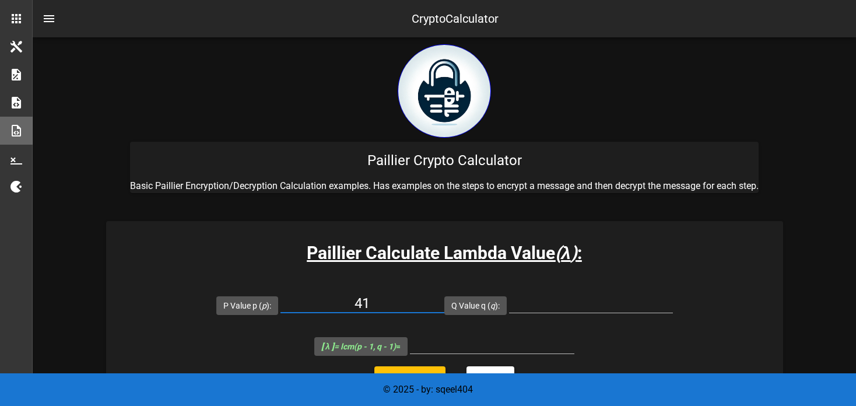  Describe the element at coordinates (444, 134) in the screenshot. I see `a: home` at that location.